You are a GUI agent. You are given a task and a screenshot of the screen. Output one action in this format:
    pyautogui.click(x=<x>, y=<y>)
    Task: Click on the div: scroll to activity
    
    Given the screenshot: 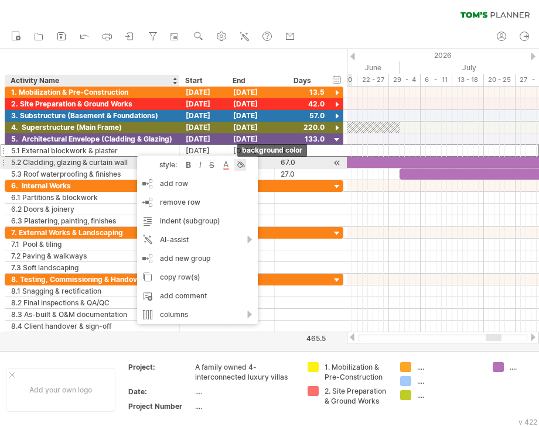 What is the action you would take?
    pyautogui.click(x=337, y=163)
    